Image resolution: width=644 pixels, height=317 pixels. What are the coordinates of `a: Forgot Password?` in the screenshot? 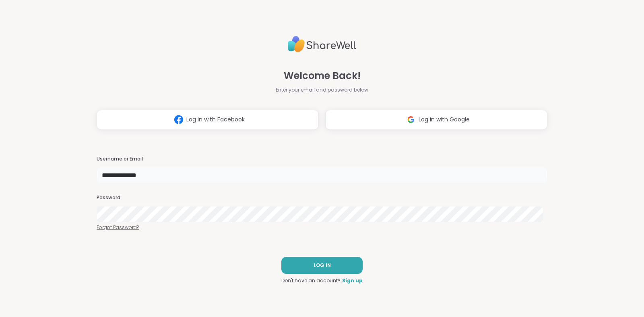 It's located at (322, 227).